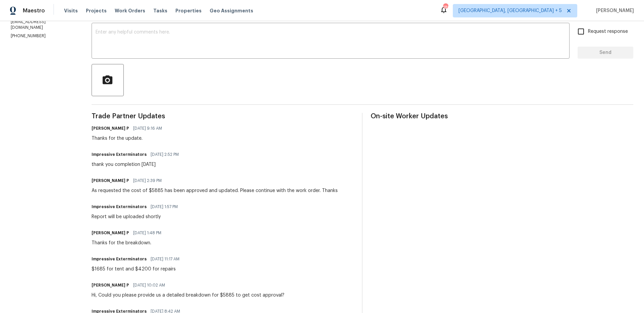 This screenshot has width=644, height=313. Describe the element at coordinates (223, 116) in the screenshot. I see `span: Trade Partner Updates` at that location.